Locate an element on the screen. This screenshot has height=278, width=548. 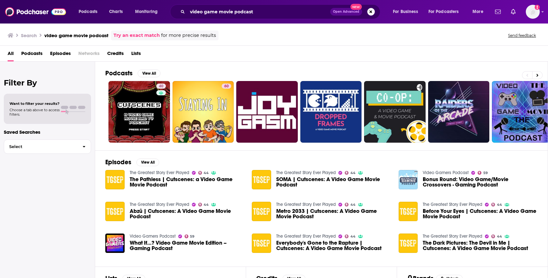
span: Episodes is located at coordinates (60, 55).